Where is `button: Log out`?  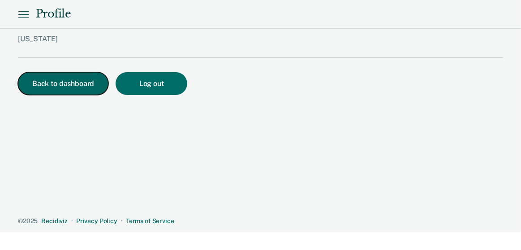
button: Log out is located at coordinates (151, 83).